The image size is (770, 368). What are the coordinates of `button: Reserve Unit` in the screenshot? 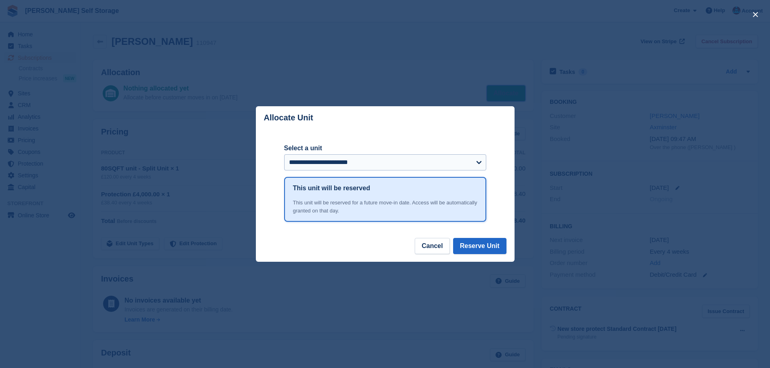 It's located at (480, 246).